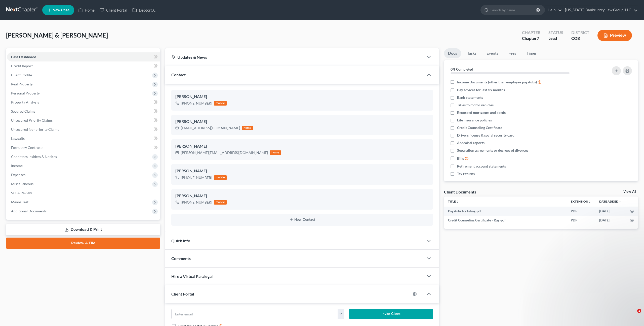 The image size is (644, 326). I want to click on span: Pay advices for last six months, so click(481, 90).